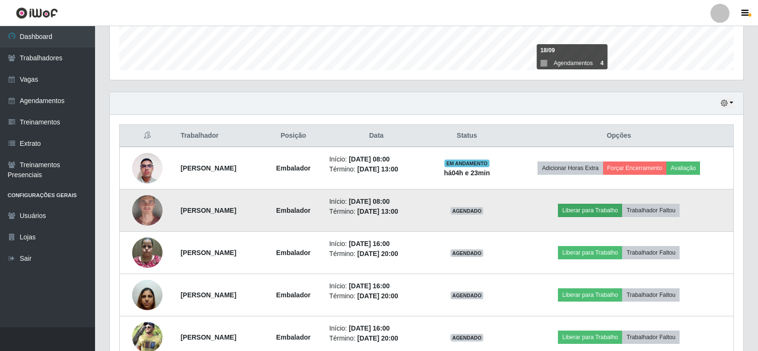 The width and height of the screenshot is (758, 351). I want to click on img: 1712714567127.jpeg, so click(147, 252).